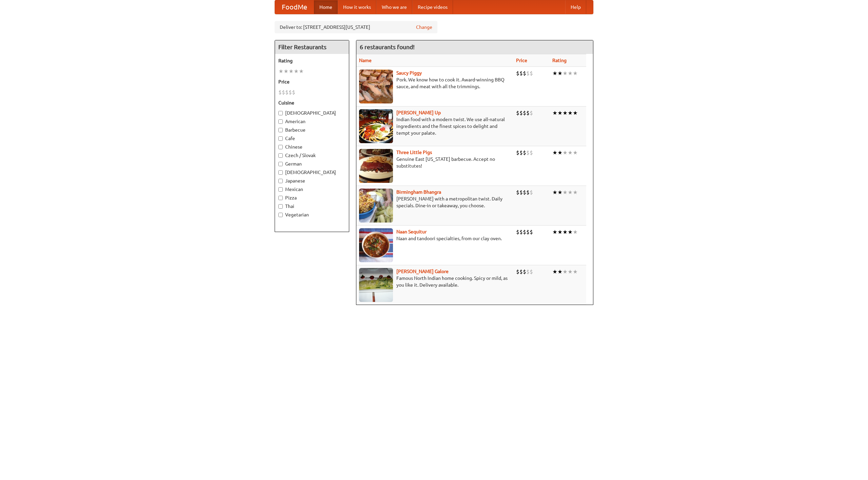 The width and height of the screenshot is (868, 480). I want to click on label: German, so click(312, 164).